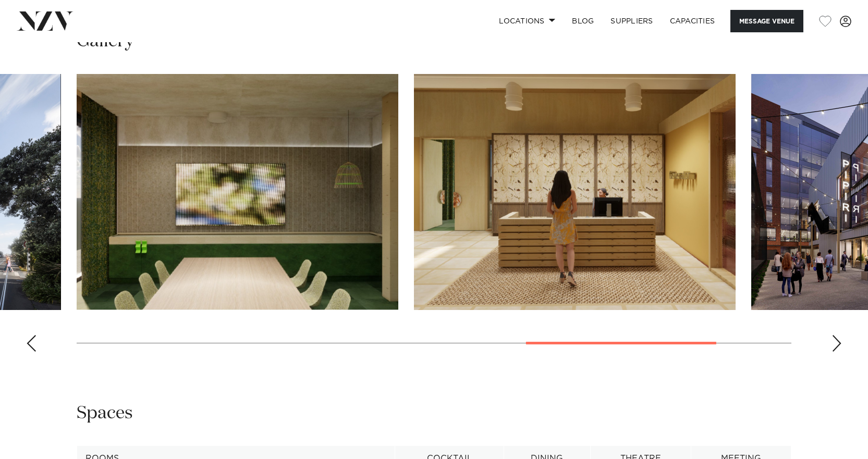  Describe the element at coordinates (767, 21) in the screenshot. I see `button: Message Venue` at that location.